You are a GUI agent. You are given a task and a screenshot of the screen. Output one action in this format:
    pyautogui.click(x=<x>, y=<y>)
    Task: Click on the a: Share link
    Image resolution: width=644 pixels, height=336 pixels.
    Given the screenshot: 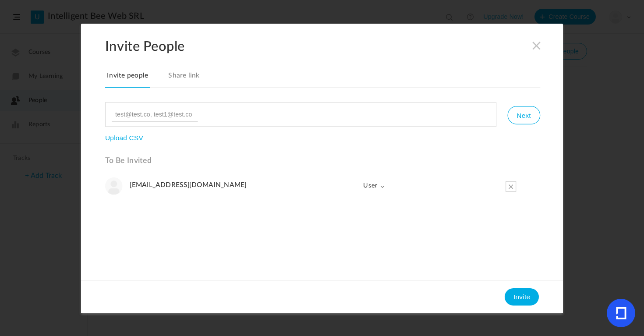 What is the action you would take?
    pyautogui.click(x=184, y=78)
    